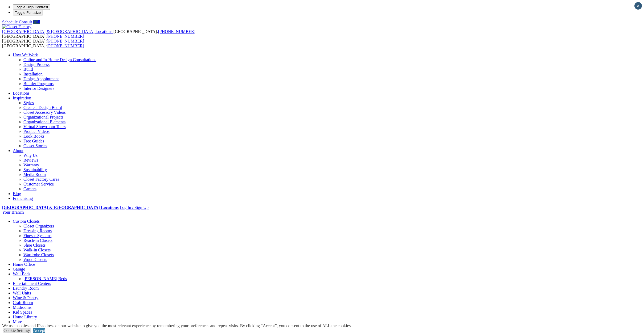 This screenshot has width=644, height=333. I want to click on a: Closet Factory Cares, so click(41, 179).